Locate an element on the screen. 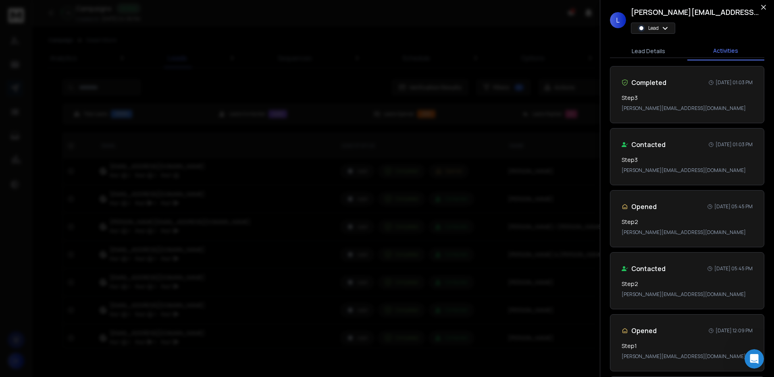  div: Completed is located at coordinates (643, 83).